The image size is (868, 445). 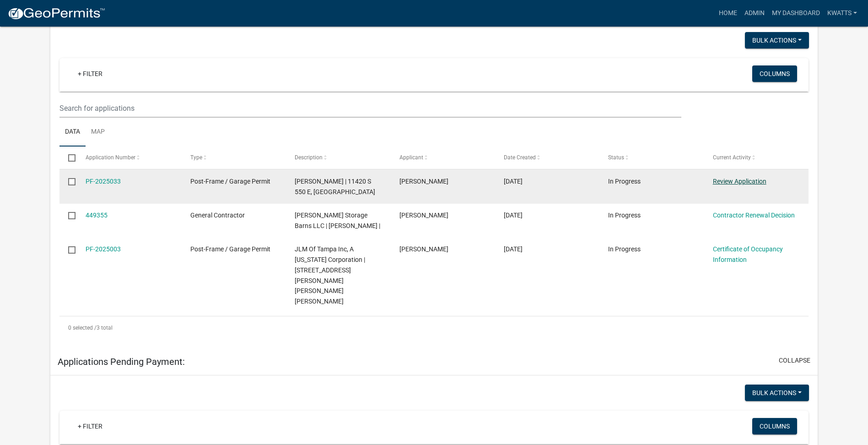 I want to click on span: Applicant, so click(x=412, y=158).